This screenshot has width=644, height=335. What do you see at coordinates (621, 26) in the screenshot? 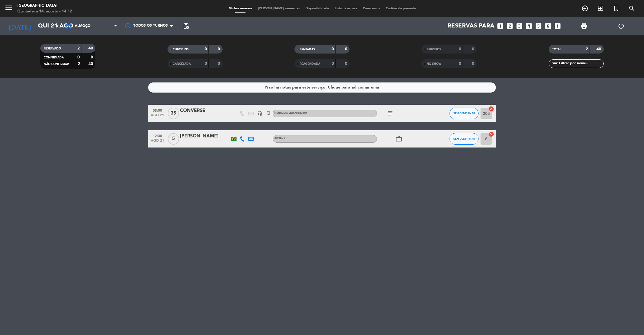
I see `div: LOG OUT` at bounding box center [621, 26].